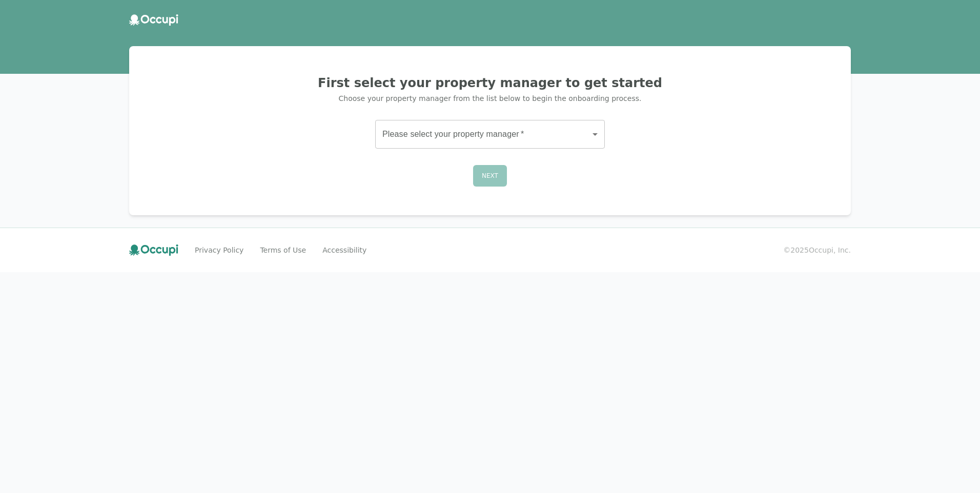 This screenshot has width=980, height=493. Describe the element at coordinates (283, 251) in the screenshot. I see `a: Terms of Use` at that location.